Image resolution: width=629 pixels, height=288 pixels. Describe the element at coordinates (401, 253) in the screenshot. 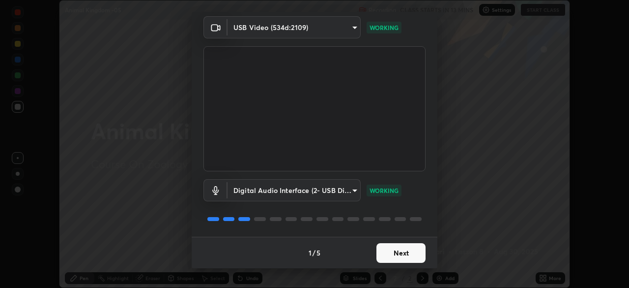

I see `button: Next` at that location.